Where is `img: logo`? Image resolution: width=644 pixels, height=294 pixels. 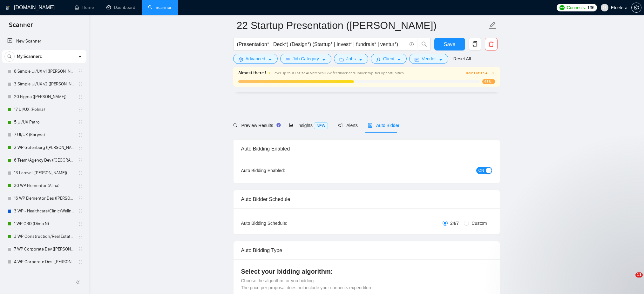 img: logo is located at coordinates (7, 8).